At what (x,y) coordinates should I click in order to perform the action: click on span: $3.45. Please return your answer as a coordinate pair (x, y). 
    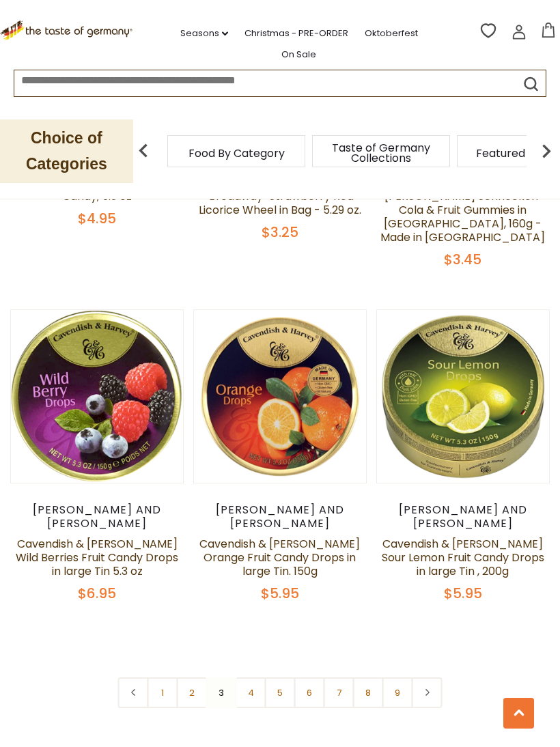
    Looking at the image, I should click on (462, 260).